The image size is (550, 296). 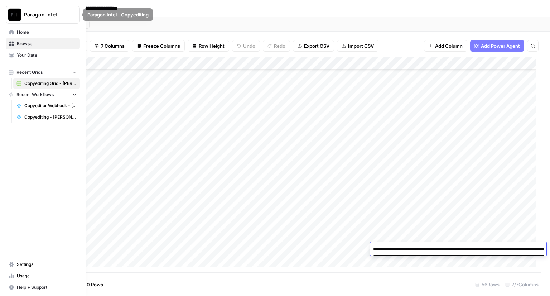 What do you see at coordinates (43, 32) in the screenshot?
I see `a: Home` at bounding box center [43, 32].